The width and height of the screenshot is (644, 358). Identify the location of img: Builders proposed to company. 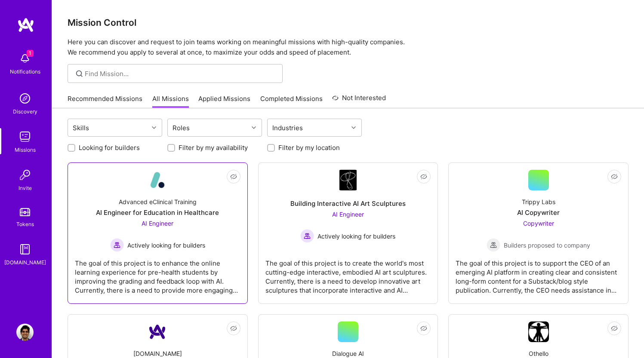
(494, 245).